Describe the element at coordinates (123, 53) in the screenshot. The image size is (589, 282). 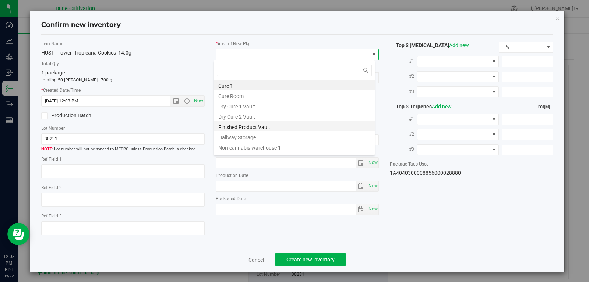
I see `div: HUST_Flower_Tropicana Cookies_14.0g` at that location.